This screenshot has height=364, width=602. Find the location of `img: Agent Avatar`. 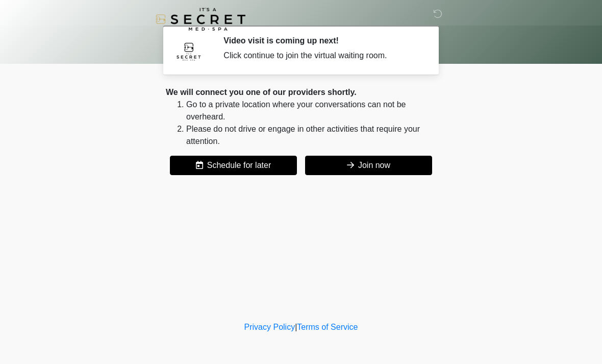

img: Agent Avatar is located at coordinates (189, 51).